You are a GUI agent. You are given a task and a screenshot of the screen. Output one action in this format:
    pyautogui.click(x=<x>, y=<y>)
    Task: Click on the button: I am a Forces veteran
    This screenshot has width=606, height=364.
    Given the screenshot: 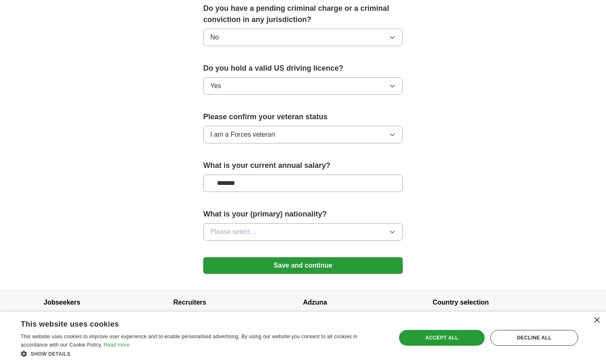 What is the action you would take?
    pyautogui.click(x=303, y=135)
    